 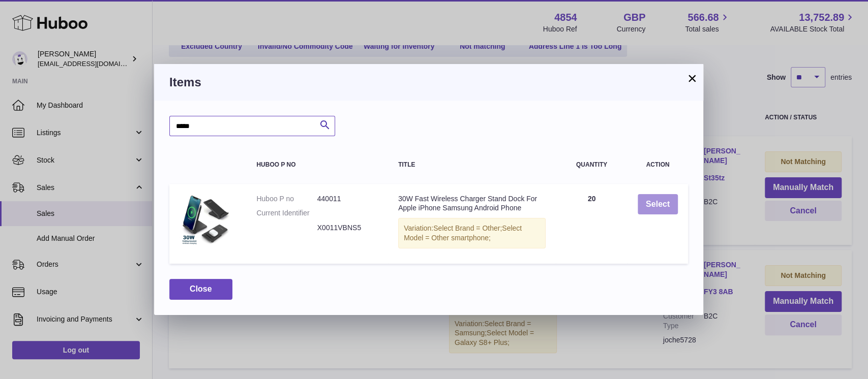 What do you see at coordinates (201, 290) in the screenshot?
I see `button: Close` at bounding box center [201, 290].